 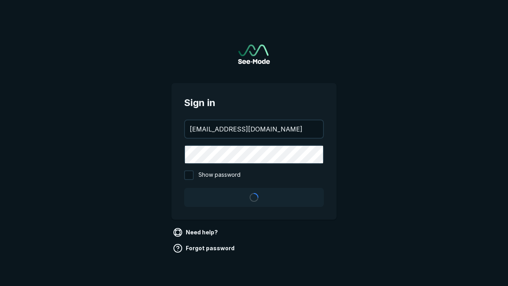 I want to click on a: Forgot password, so click(x=204, y=248).